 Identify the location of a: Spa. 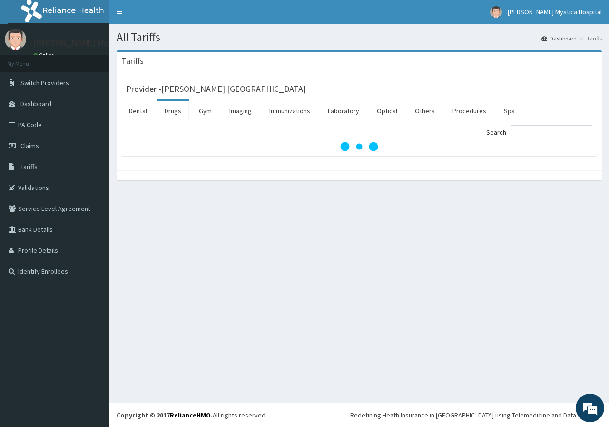
(509, 111).